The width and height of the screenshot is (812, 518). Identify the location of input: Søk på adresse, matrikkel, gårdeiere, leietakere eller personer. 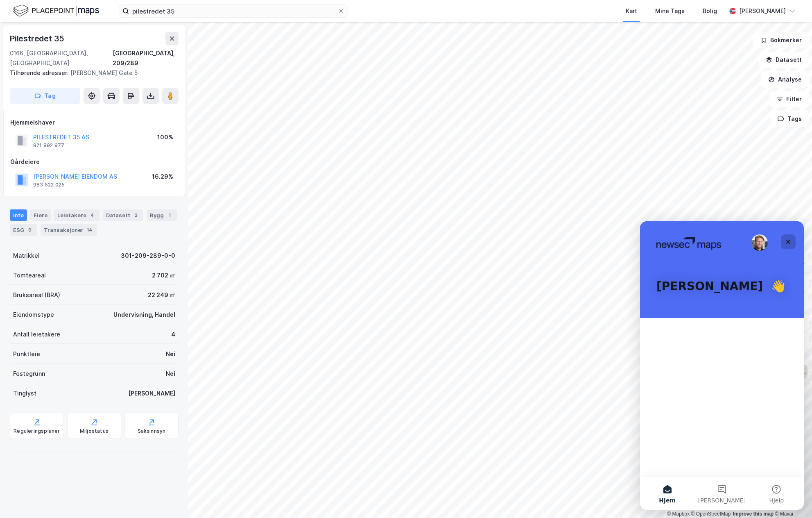
(233, 11).